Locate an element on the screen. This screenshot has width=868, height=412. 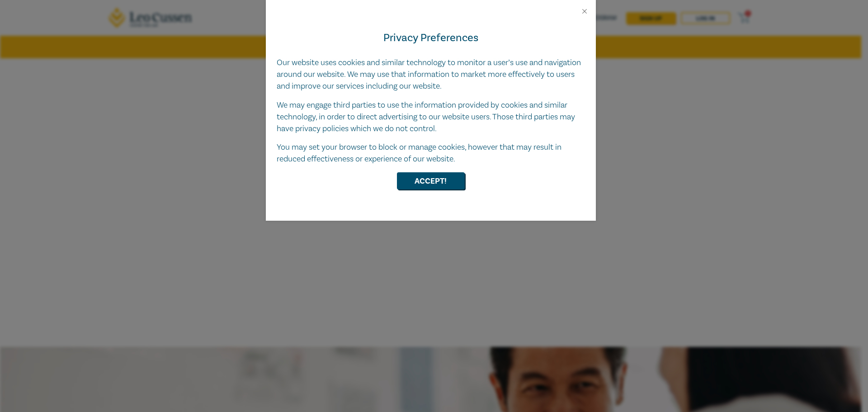
p: We may engage third parties to use the information provided by cookies and similar technology, in... is located at coordinates (431, 117).